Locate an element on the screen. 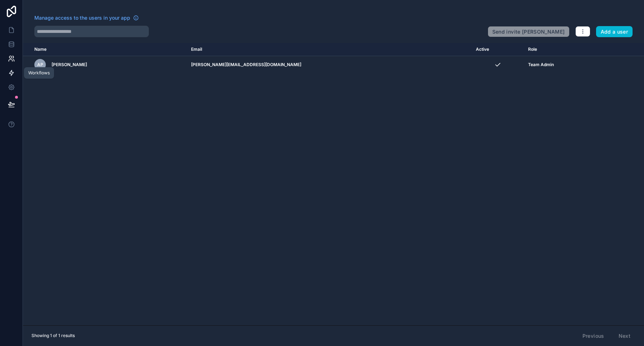 The image size is (644, 346). span: Showing 1 of 1 results is located at coordinates (53, 336).